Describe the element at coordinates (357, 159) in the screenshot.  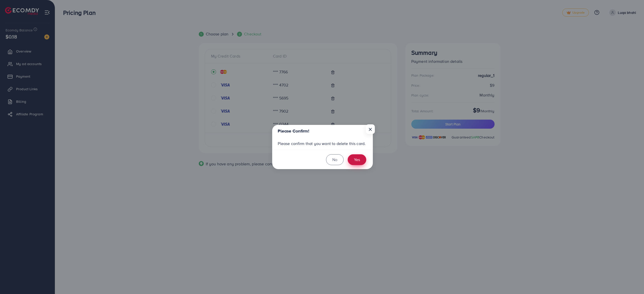
I see `button: Yes` at that location.